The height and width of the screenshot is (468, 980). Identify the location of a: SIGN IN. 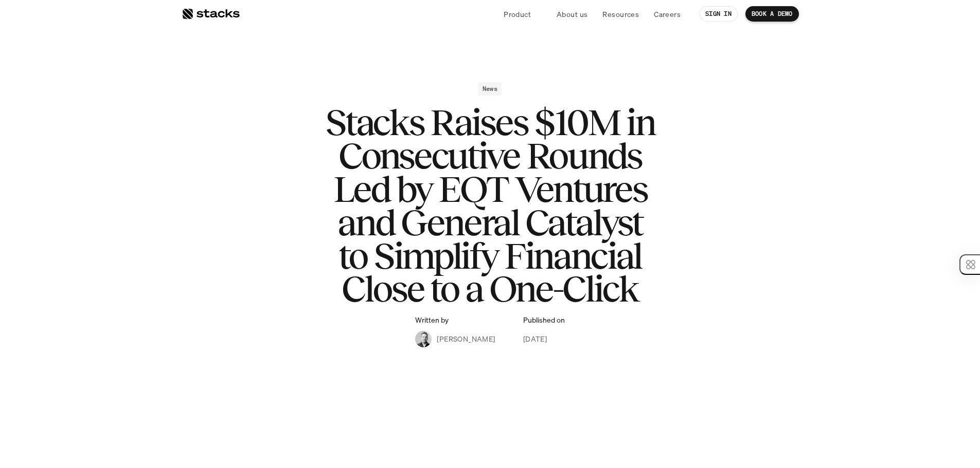
(718, 14).